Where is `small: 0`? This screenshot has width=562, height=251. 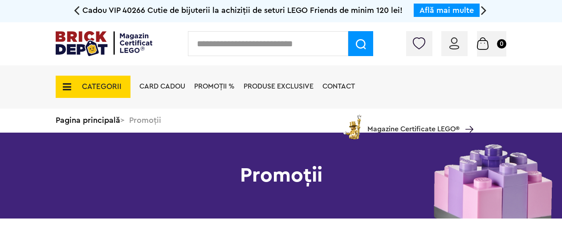
small: 0 is located at coordinates (501, 44).